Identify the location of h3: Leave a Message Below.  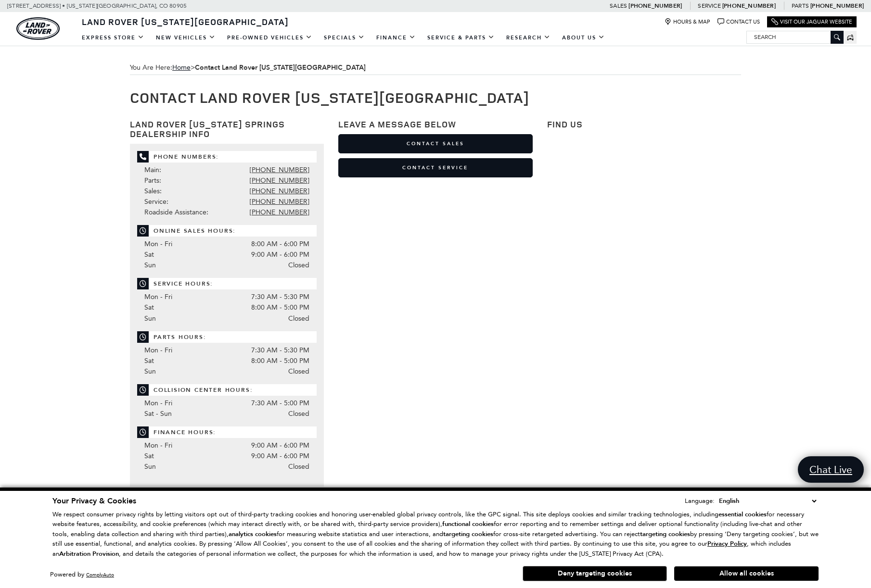
(435, 124).